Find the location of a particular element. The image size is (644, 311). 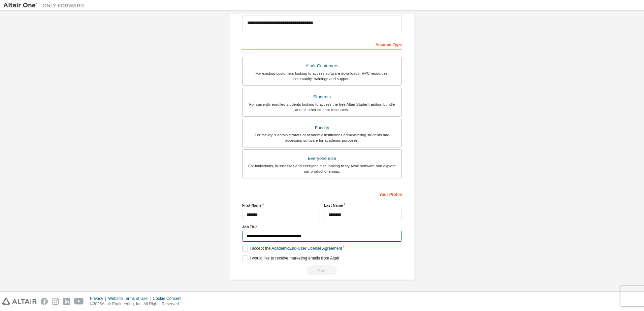

div: For faculty & administrators of academic institutions administering students and accessing softwa... is located at coordinates (322, 138).